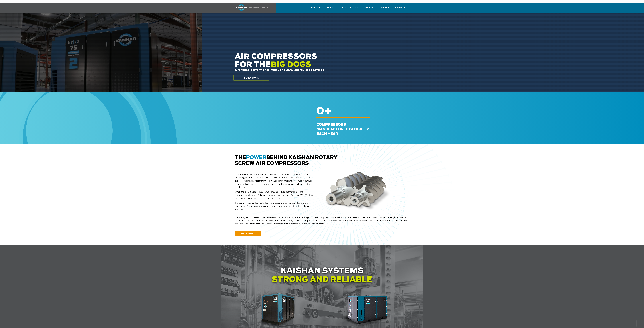 The width and height of the screenshot is (644, 328). Describe the element at coordinates (322, 279) in the screenshot. I see `span: Strong and reliable` at that location.